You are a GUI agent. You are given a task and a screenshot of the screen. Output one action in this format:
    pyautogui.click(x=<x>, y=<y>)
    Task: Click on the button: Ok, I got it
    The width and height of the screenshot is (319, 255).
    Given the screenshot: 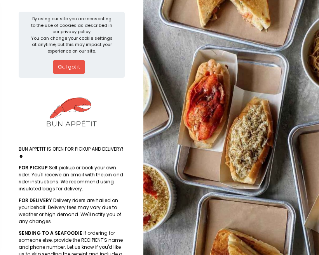 What is the action you would take?
    pyautogui.click(x=69, y=67)
    